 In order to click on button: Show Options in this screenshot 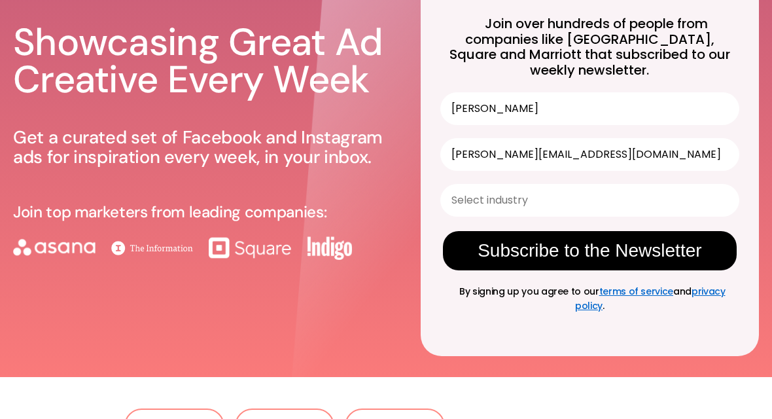, I will do `click(727, 200)`.